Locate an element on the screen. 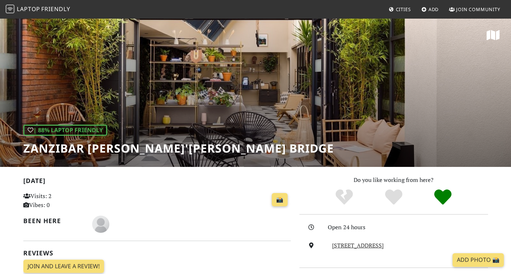 The height and width of the screenshot is (274, 511). span: F C is located at coordinates (101, 224).